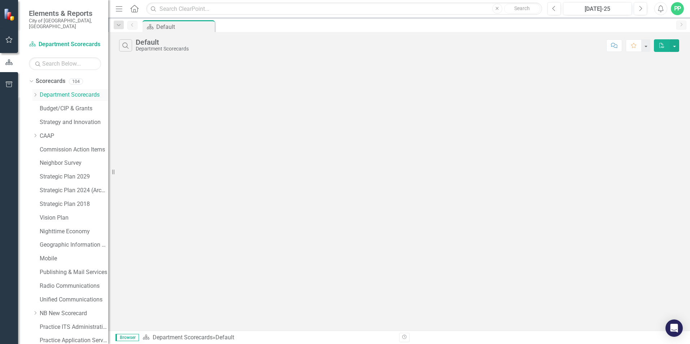  What do you see at coordinates (162, 49) in the screenshot?
I see `div: Department Scorecards` at bounding box center [162, 49].